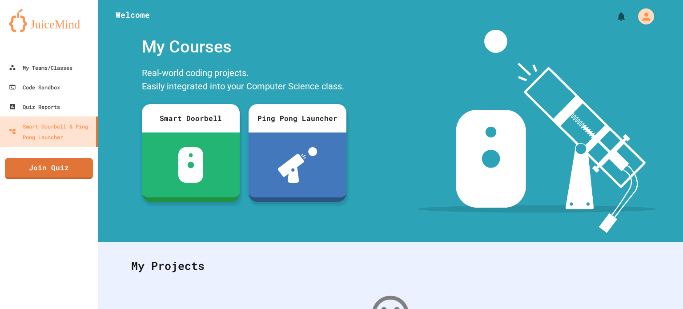 Image resolution: width=683 pixels, height=309 pixels. What do you see at coordinates (191, 118) in the screenshot?
I see `div: Smart Doorbell` at bounding box center [191, 118].